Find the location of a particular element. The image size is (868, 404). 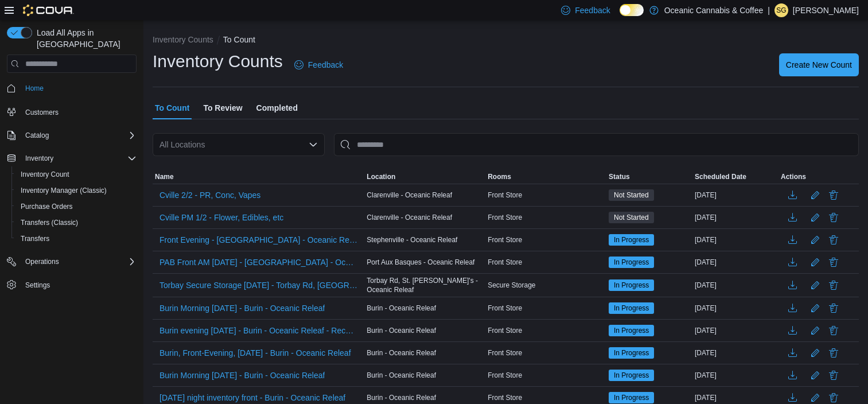

button: Scheduled Date is located at coordinates (736, 177).